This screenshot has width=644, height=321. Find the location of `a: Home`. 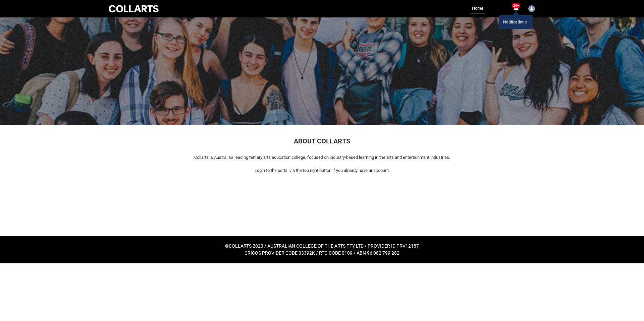

a: Home is located at coordinates (478, 9).